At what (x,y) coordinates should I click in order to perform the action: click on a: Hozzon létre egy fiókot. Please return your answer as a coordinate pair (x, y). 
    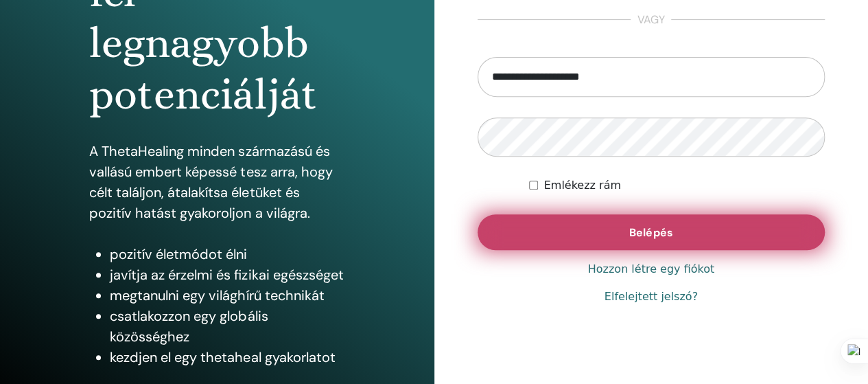
    Looking at the image, I should click on (651, 269).